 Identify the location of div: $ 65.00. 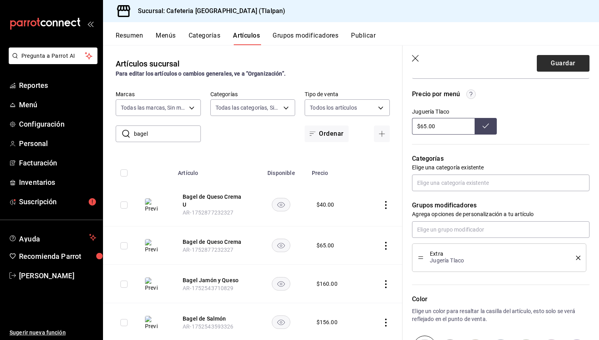
(325, 246).